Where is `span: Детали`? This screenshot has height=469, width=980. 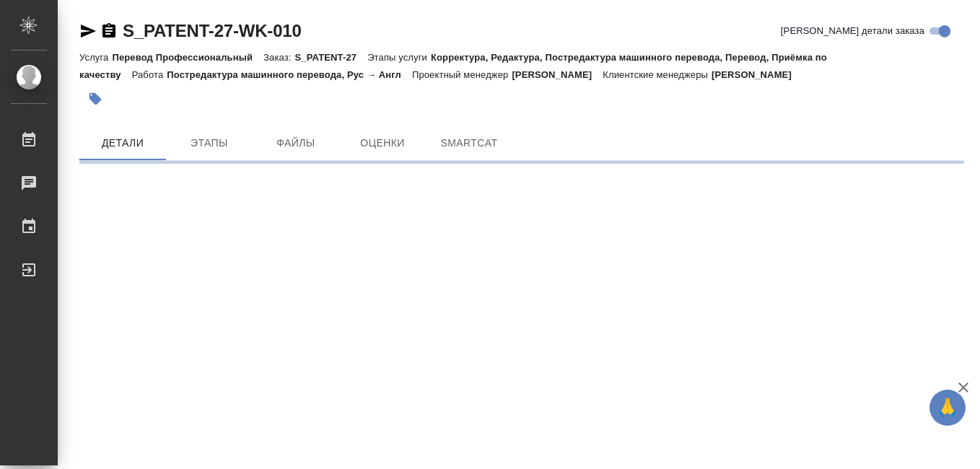 span: Детали is located at coordinates (123, 143).